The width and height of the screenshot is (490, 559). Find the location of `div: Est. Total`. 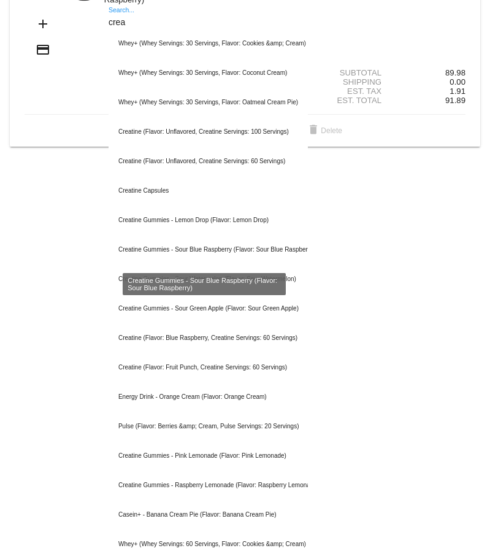

div: Est. Total is located at coordinates (355, 100).